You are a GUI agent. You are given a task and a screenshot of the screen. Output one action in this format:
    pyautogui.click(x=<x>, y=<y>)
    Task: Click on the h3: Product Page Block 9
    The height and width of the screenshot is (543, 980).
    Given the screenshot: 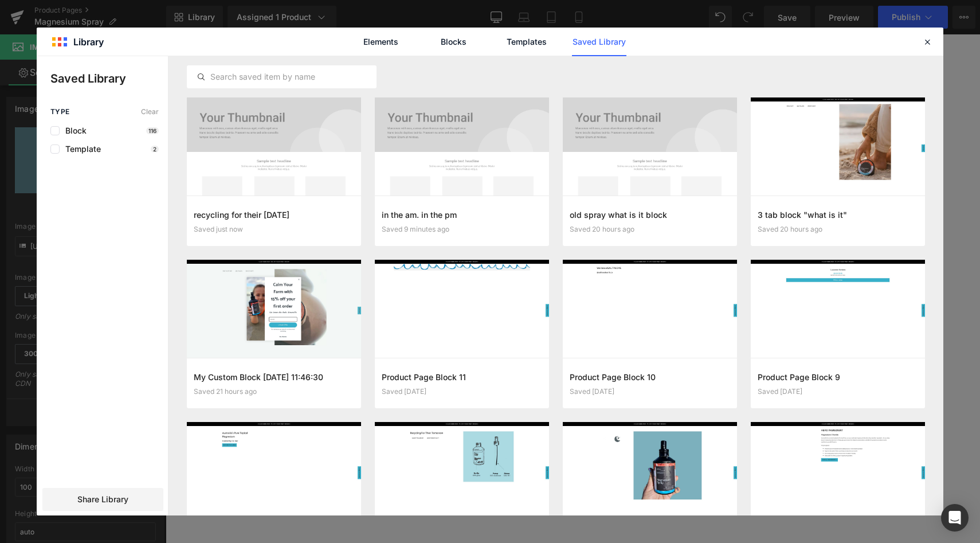 What is the action you would take?
    pyautogui.click(x=838, y=376)
    